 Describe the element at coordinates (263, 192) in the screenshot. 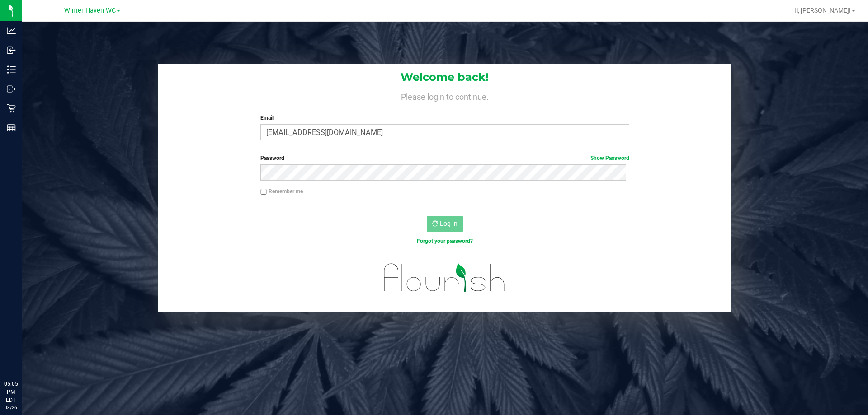

I see `input: Remember me` at that location.